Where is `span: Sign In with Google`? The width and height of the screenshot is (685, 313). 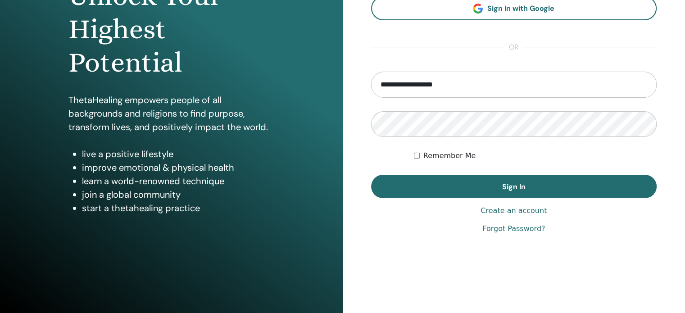 span: Sign In with Google is located at coordinates (521, 8).